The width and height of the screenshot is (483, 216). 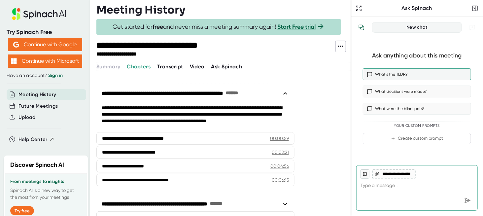 What do you see at coordinates (475, 8) in the screenshot?
I see `button: Close conversation sidebar` at bounding box center [475, 8].